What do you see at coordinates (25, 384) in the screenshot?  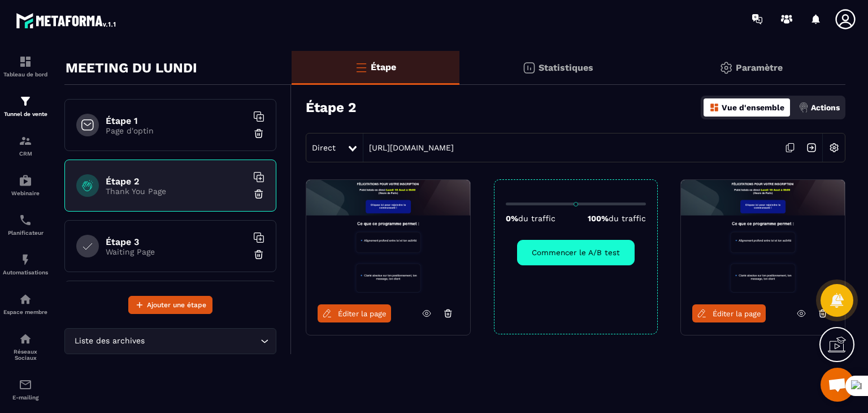 I see `img: email` at bounding box center [25, 384].